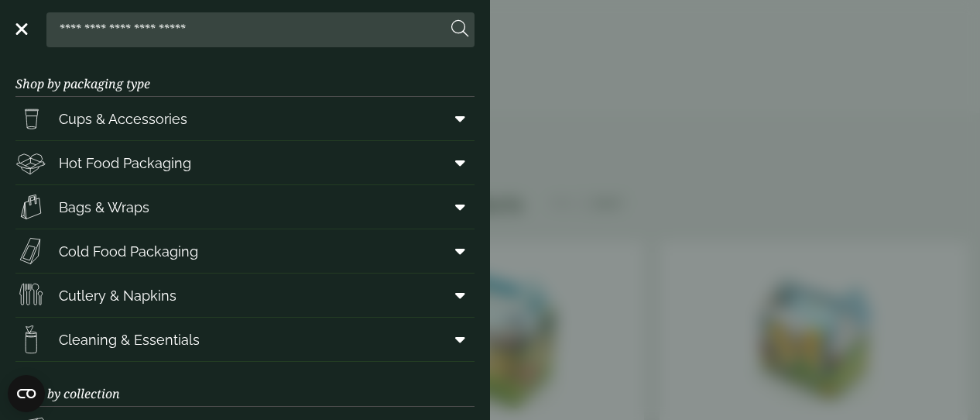 The height and width of the screenshot is (420, 980). Describe the element at coordinates (244, 207) in the screenshot. I see `a: Bags & Wraps` at that location.